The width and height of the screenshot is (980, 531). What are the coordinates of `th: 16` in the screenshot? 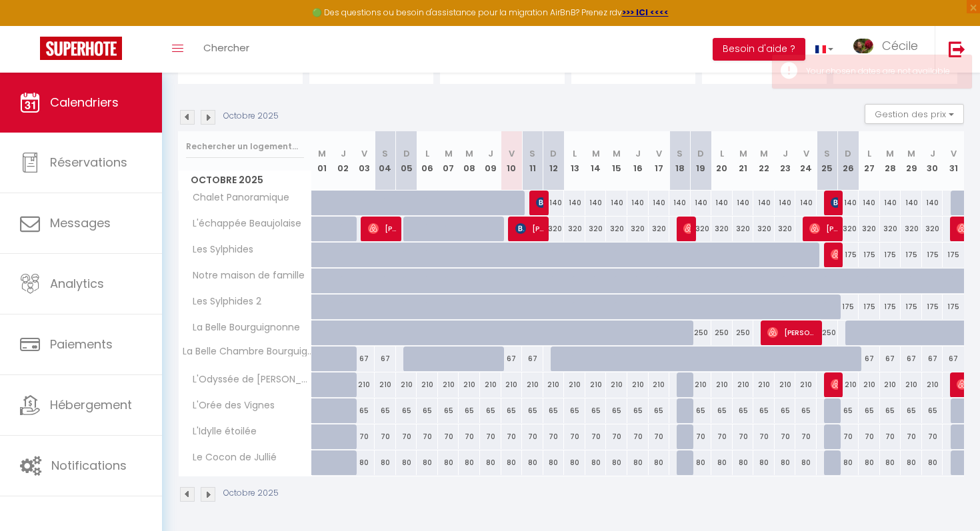 It's located at (638, 160).